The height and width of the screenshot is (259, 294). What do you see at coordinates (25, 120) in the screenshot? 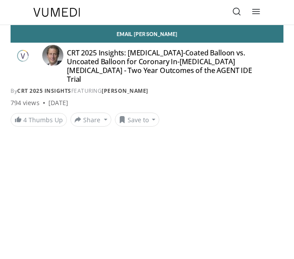
I see `span: 4` at bounding box center [25, 120].